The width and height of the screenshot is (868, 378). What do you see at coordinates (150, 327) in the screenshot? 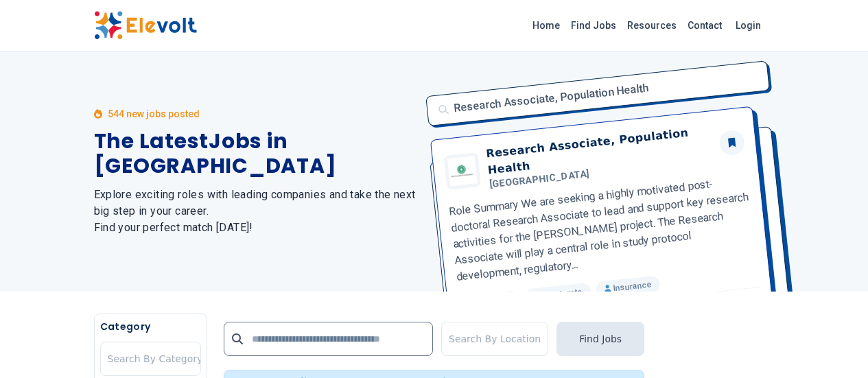
I see `h5: Category` at bounding box center [150, 327].